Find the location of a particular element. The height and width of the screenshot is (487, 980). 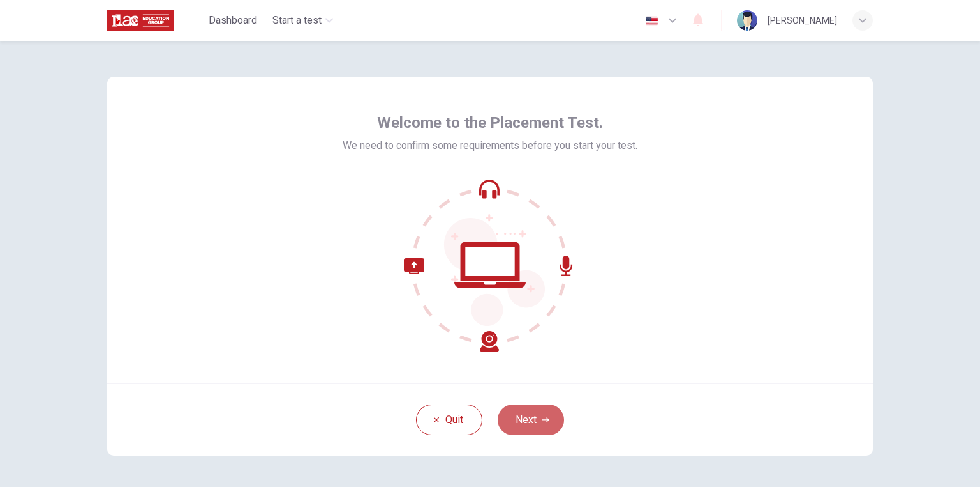

button: Quit is located at coordinates (450, 420).